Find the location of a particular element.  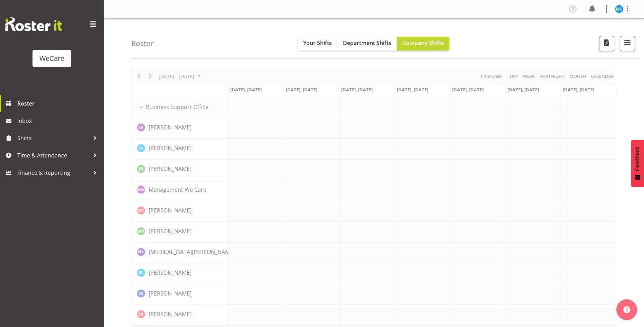

span: Department Shifts is located at coordinates (367, 43).